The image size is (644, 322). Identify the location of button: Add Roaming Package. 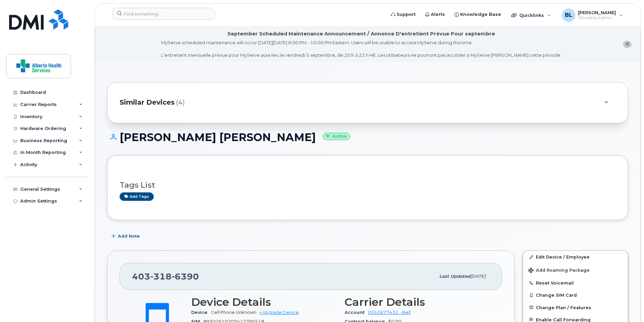
(575, 270).